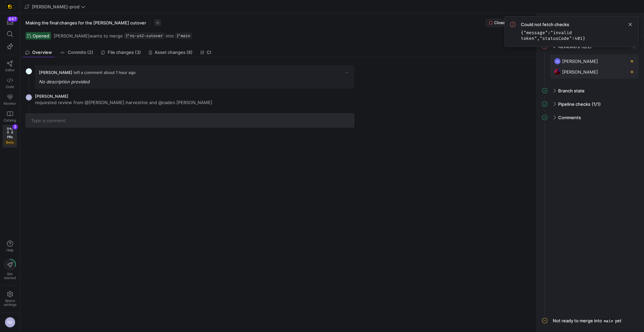  I want to click on em: No description provided, so click(64, 81).